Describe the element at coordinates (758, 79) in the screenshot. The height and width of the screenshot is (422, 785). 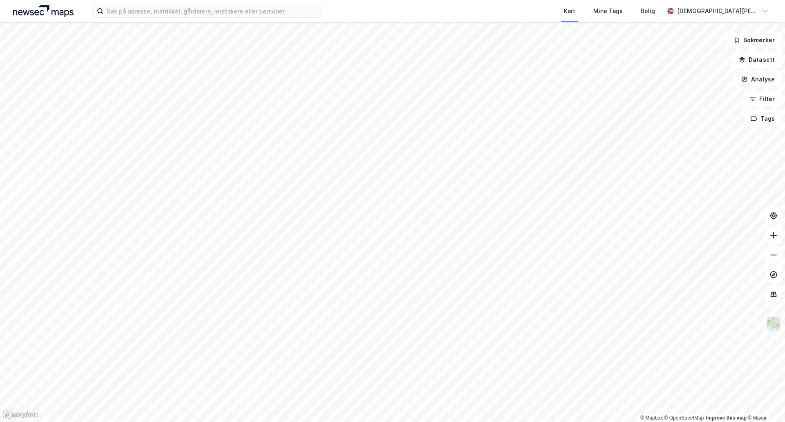
I see `button: Analyse` at that location.